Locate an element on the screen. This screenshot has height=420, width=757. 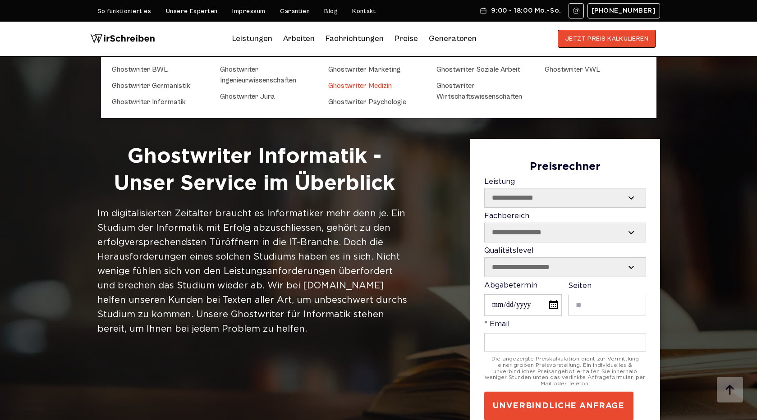
input: * Email is located at coordinates (565, 342).